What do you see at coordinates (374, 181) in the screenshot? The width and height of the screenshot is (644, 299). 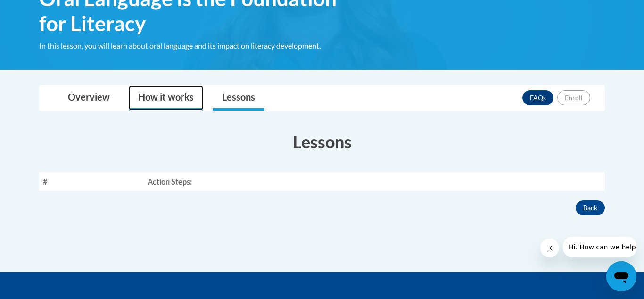 I see `th: Action Steps:` at bounding box center [374, 181].